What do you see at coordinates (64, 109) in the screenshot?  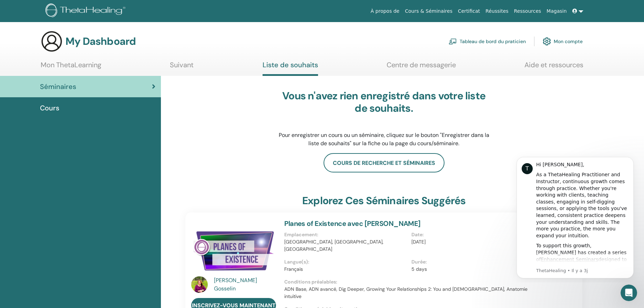 I see `a: Enhancement Seminars` at bounding box center [64, 109].